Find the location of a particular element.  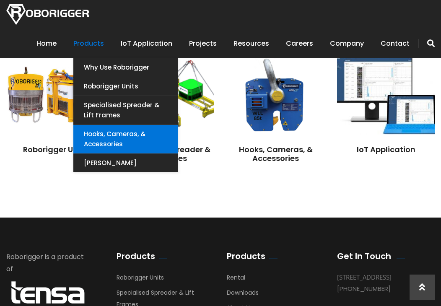

a: Rental is located at coordinates (236, 280).